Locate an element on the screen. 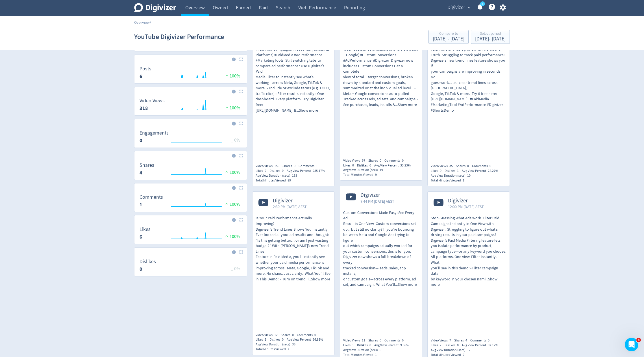  span: Is Your Paid Performance Actually Improving? is located at coordinates (284, 221).